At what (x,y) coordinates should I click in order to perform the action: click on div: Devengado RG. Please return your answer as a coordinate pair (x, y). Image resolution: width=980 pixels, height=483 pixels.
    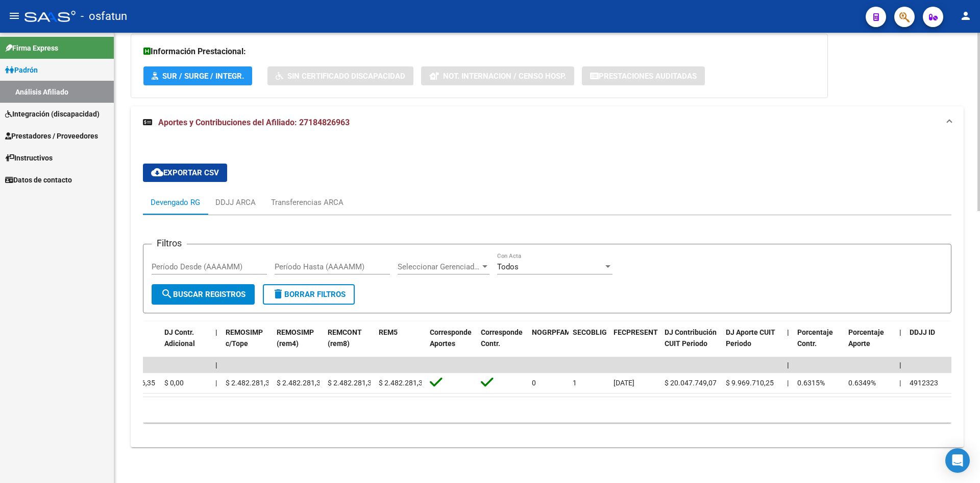
    Looking at the image, I should click on (175, 202).